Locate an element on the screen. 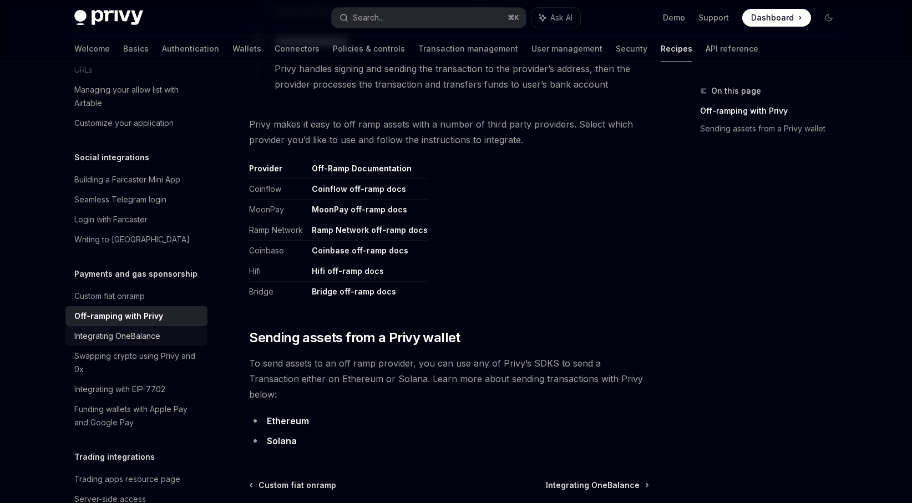  a: Authentication is located at coordinates (190, 49).